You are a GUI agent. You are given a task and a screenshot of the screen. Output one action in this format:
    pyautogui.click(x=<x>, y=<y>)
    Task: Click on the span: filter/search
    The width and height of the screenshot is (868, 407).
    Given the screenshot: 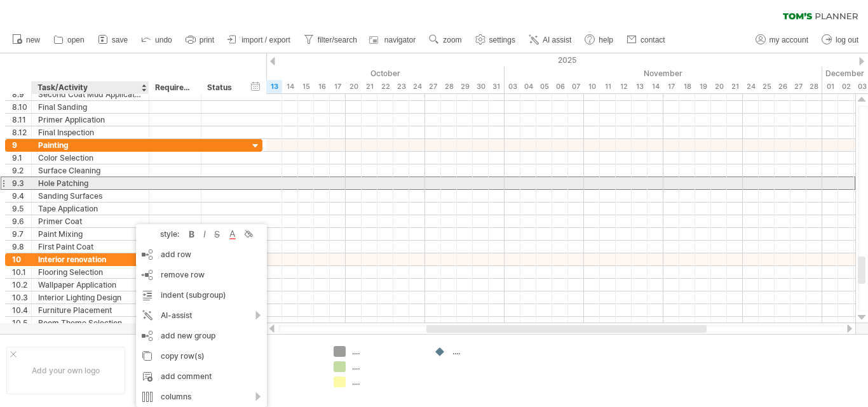 What is the action you would take?
    pyautogui.click(x=338, y=40)
    